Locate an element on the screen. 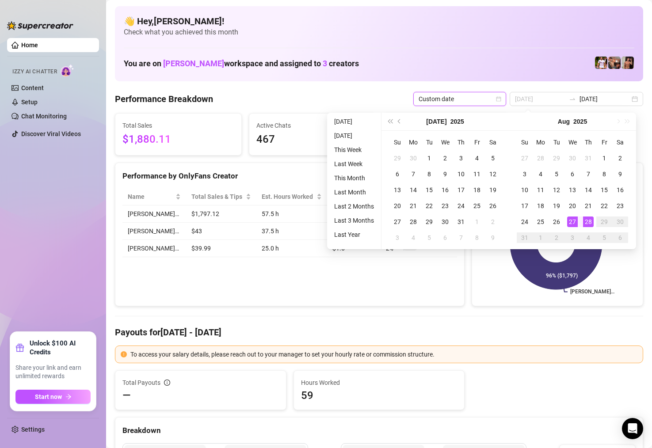 The height and width of the screenshot is (448, 652). td: 2025-07-13 is located at coordinates (398, 190).